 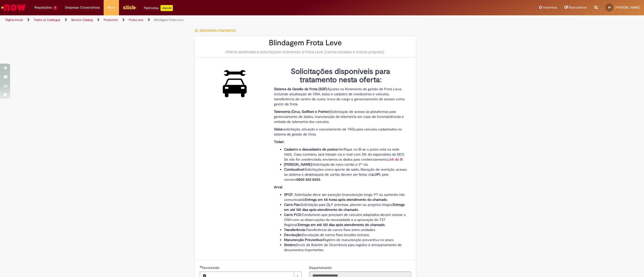 What do you see at coordinates (279, 129) in the screenshot?
I see `strong: Veloe:` at bounding box center [279, 129].